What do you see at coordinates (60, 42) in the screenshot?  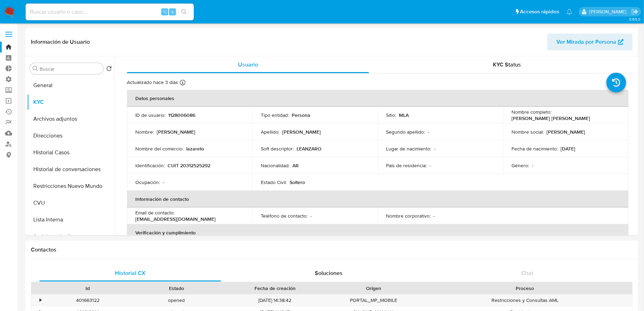 I see `h1: Información de Usuario` at bounding box center [60, 42].